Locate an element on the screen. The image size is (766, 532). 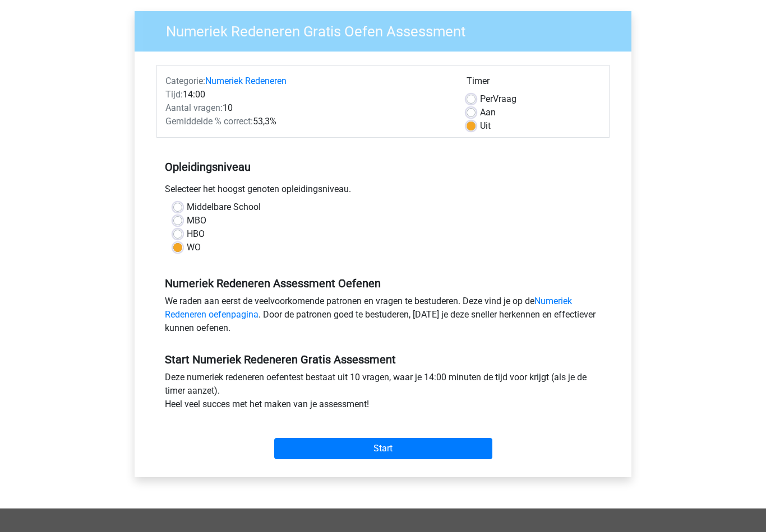
span: Tijd: is located at coordinates (173, 94).